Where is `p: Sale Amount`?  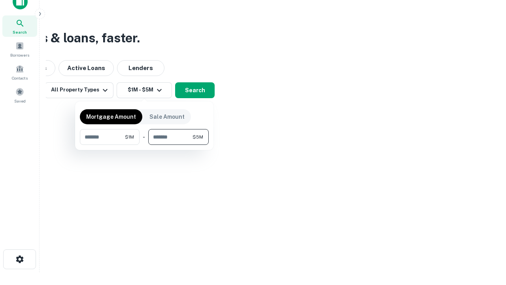 p: Sale Amount is located at coordinates (167, 117).